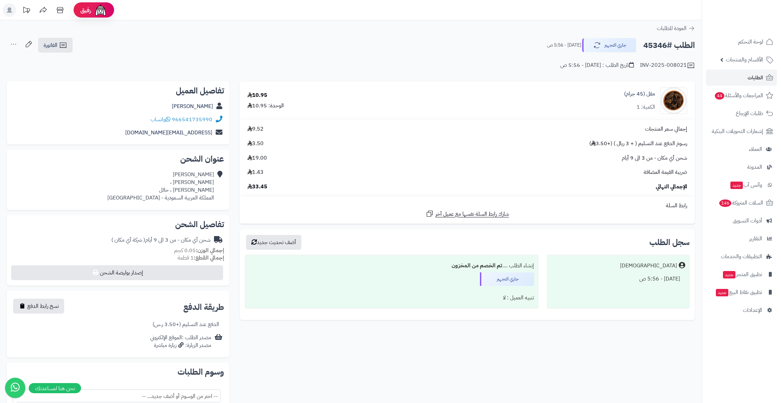  What do you see at coordinates (741, 239) in the screenshot?
I see `a: التقارير` at bounding box center [741, 239].